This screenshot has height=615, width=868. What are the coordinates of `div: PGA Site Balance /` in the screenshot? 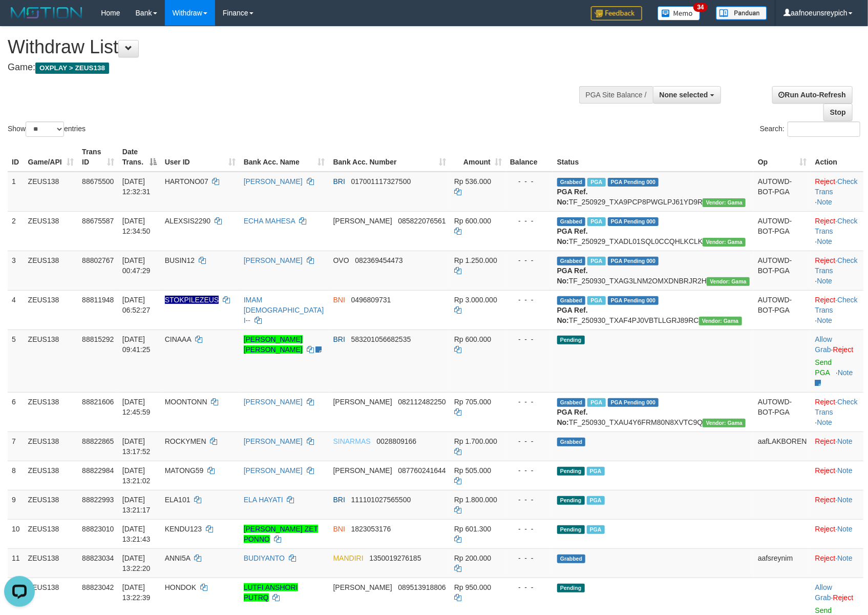 It's located at (616, 95).